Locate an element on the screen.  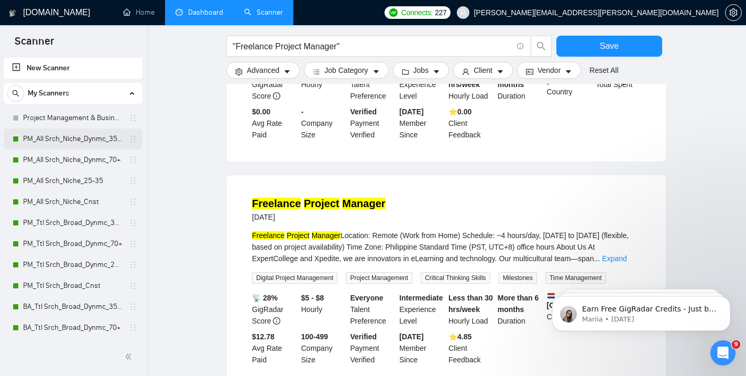
button: Save is located at coordinates (609, 46).